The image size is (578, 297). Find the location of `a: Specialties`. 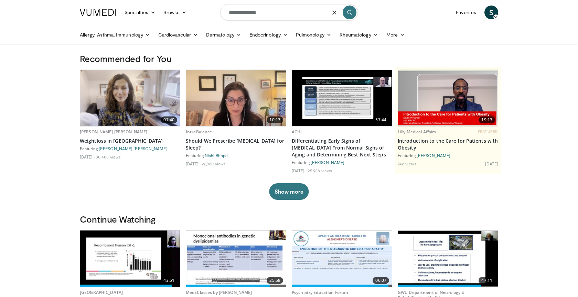

a: Specialties is located at coordinates (140, 12).